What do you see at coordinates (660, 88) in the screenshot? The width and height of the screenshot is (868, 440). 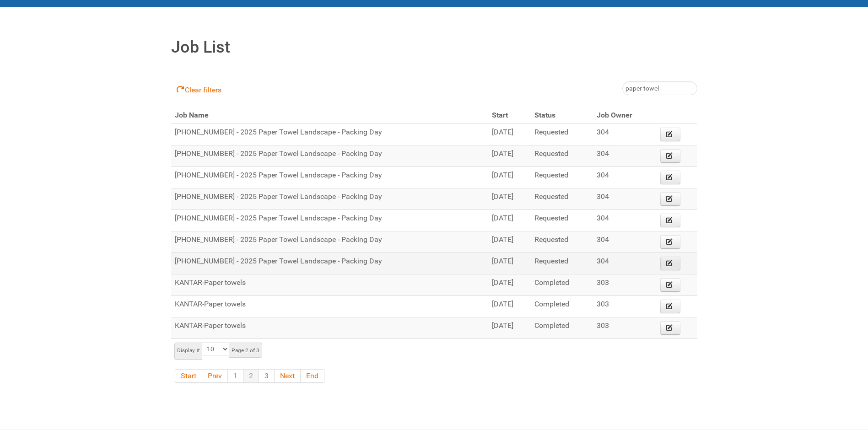 I see `input: All` at bounding box center [660, 88].